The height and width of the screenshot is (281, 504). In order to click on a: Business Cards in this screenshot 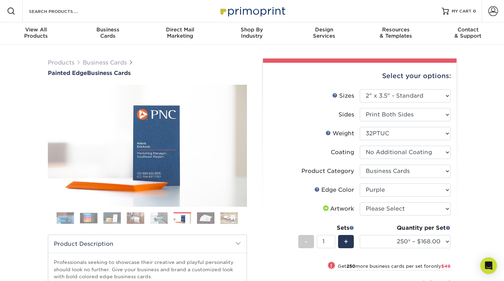, I will do `click(105, 63)`.